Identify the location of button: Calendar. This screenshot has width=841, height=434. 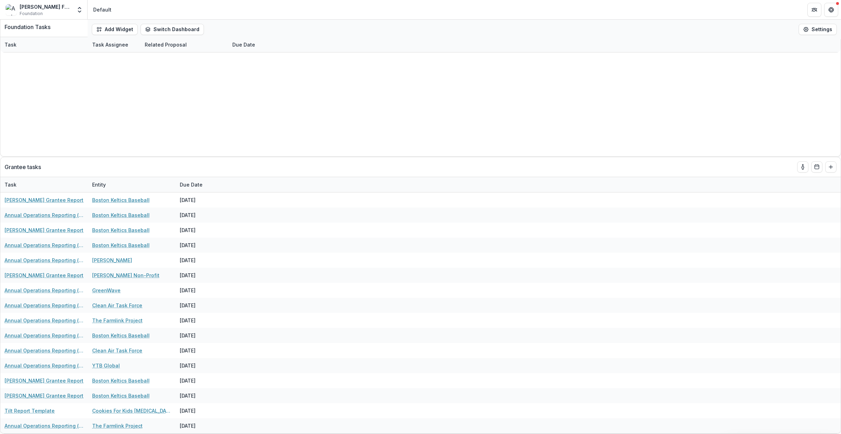
(816, 167).